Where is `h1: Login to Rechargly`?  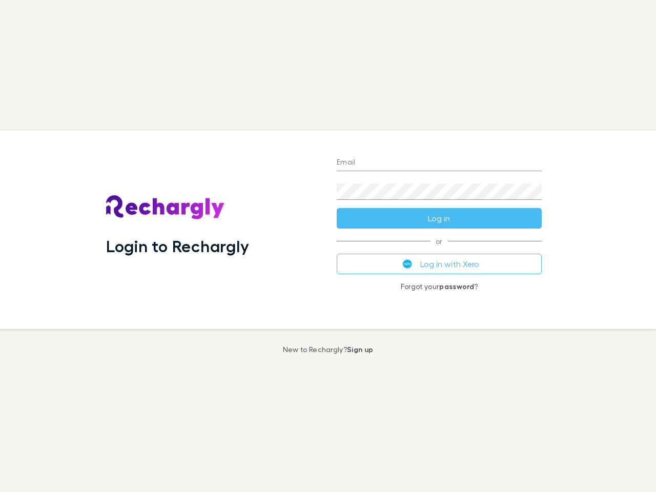 h1: Login to Rechargly is located at coordinates (177, 246).